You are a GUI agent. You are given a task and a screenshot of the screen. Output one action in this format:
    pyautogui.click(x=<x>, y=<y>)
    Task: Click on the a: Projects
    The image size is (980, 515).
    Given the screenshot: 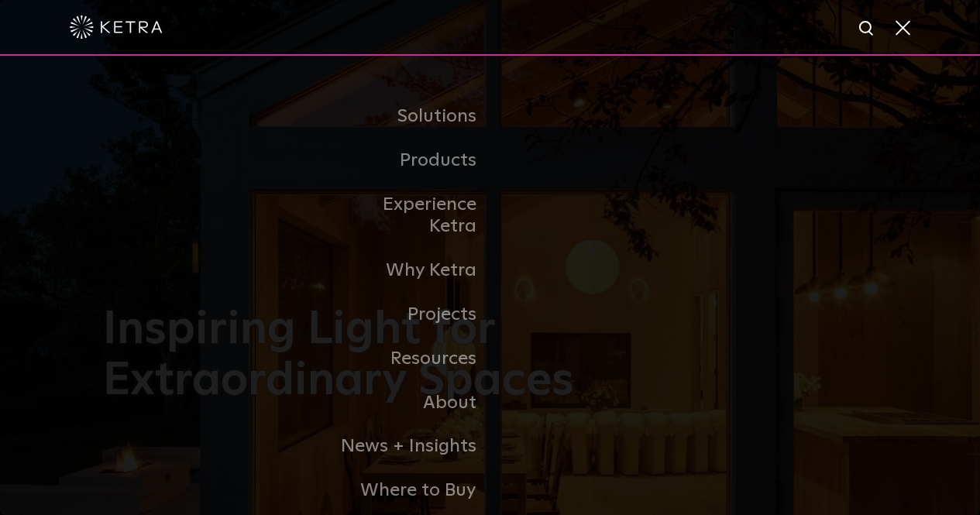 What is the action you would take?
    pyautogui.click(x=411, y=315)
    